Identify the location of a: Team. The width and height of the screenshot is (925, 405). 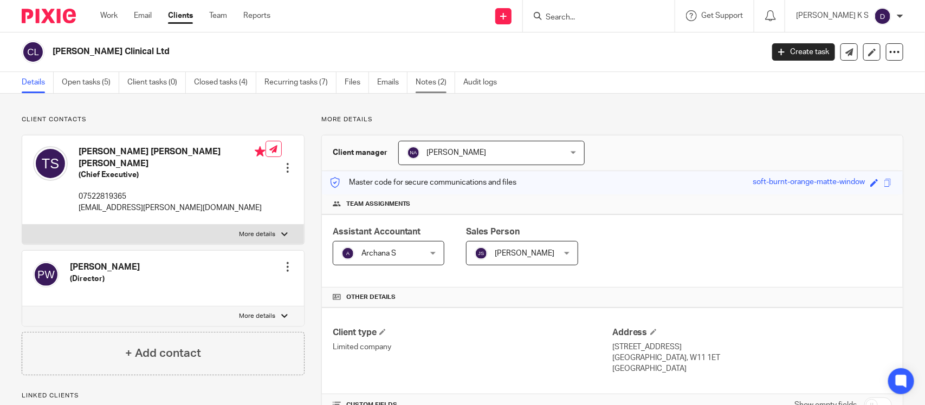
(218, 16).